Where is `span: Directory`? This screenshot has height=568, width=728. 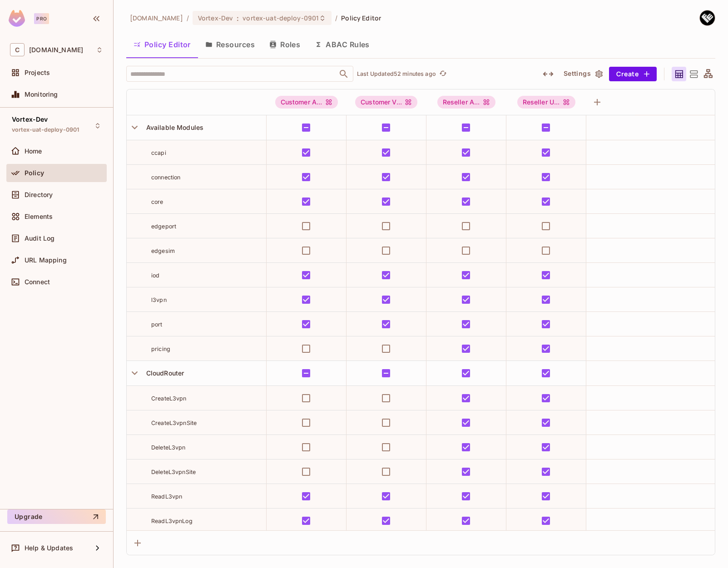 span: Directory is located at coordinates (39, 195).